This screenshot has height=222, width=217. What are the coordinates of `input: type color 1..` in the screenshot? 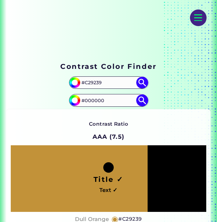 It's located at (109, 82).